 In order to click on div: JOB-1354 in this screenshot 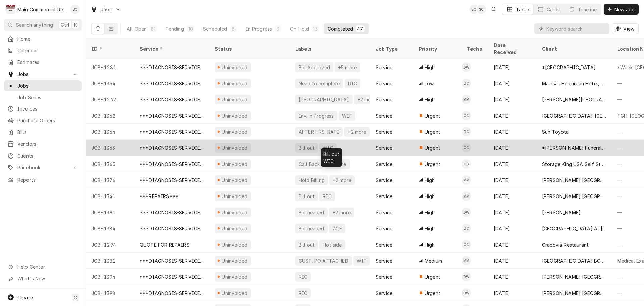, I will do `click(110, 83)`.